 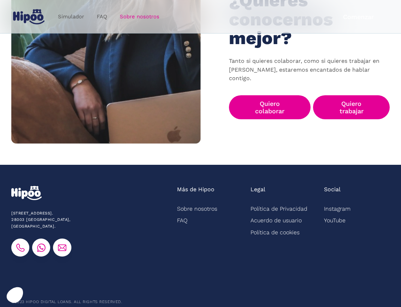 What do you see at coordinates (351, 107) in the screenshot?
I see `a: Quiero trabajar` at bounding box center [351, 107].